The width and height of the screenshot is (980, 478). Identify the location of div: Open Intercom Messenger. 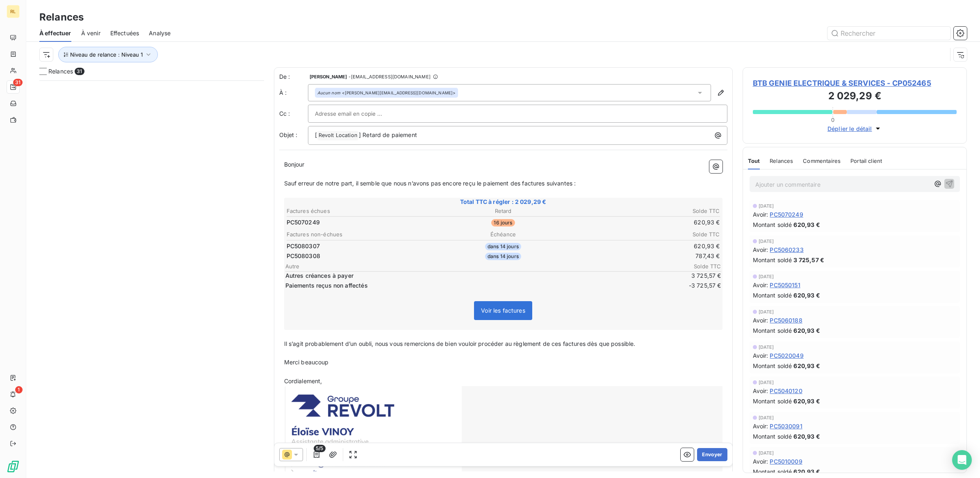
(962, 460).